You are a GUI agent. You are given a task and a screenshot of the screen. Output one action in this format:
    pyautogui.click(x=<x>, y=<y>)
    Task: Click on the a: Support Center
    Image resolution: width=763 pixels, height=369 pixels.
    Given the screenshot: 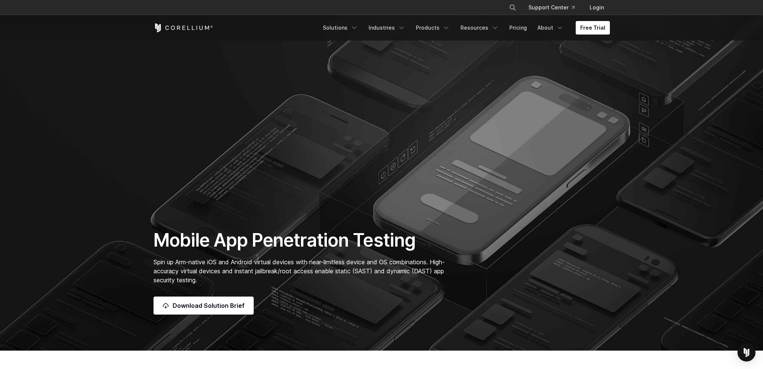 What is the action you would take?
    pyautogui.click(x=551, y=8)
    